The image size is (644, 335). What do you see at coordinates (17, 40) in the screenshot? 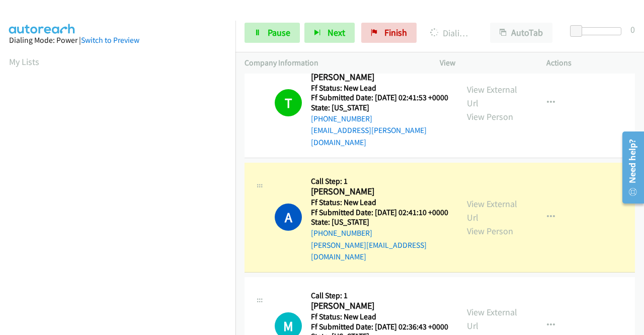
I see `div: Open Resource Center` at bounding box center [17, 40].